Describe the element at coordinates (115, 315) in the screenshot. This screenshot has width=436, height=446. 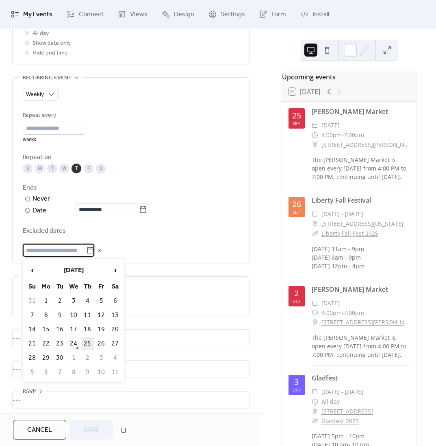
I see `td: 13` at that location.